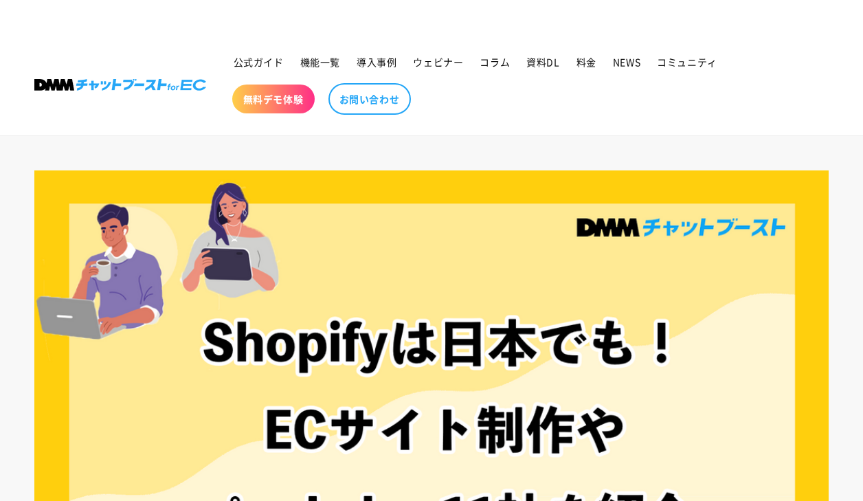 The image size is (863, 501). Describe the element at coordinates (320, 62) in the screenshot. I see `a: 機能一覧` at that location.